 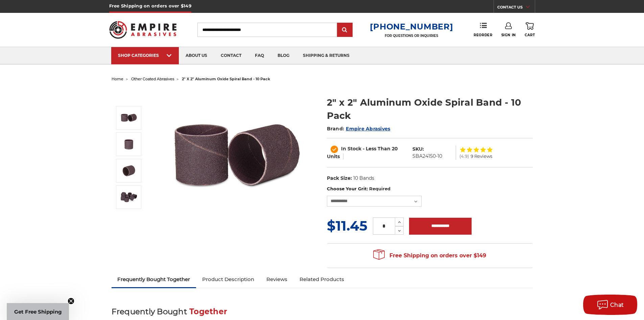 I want to click on a: Product Description, so click(x=228, y=279).